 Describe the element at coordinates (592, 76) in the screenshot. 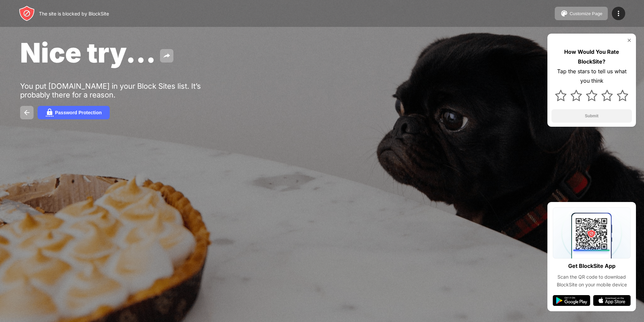

I see `div: Tap the stars to tell us what you think` at that location.